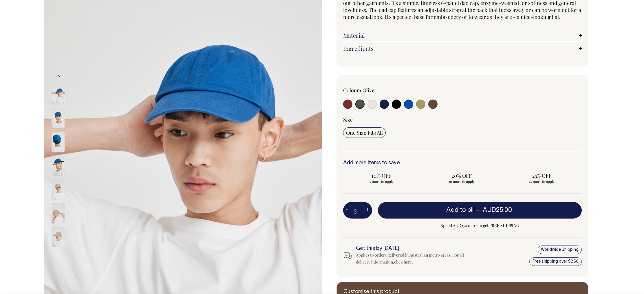 This screenshot has width=644, height=294. What do you see at coordinates (391, 90) in the screenshot?
I see `div: Colour` at bounding box center [391, 90].